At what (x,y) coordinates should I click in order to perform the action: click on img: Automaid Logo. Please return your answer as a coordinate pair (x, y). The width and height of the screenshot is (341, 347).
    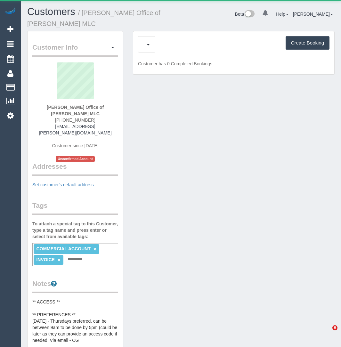
    Looking at the image, I should click on (10, 11).